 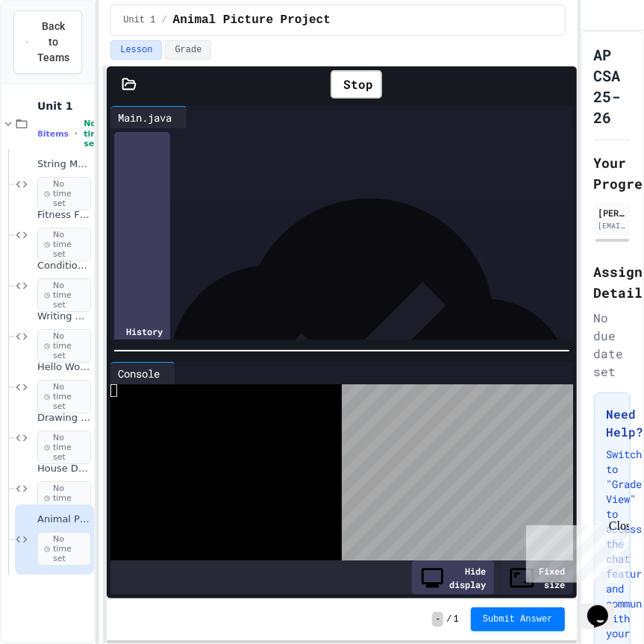 What do you see at coordinates (64, 266) in the screenshot?
I see `span: Conditionals Classwork` at bounding box center [64, 266].